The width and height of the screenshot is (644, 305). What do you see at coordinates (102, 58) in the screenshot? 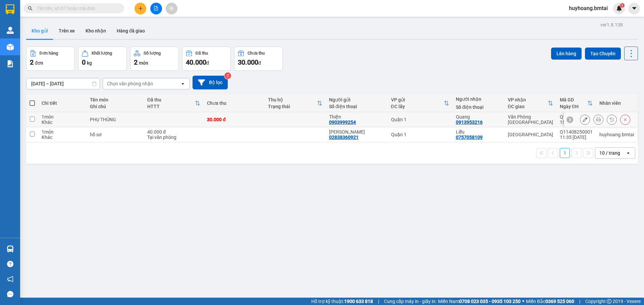
I see `button: Khối lượng0kg` at bounding box center [102, 58].